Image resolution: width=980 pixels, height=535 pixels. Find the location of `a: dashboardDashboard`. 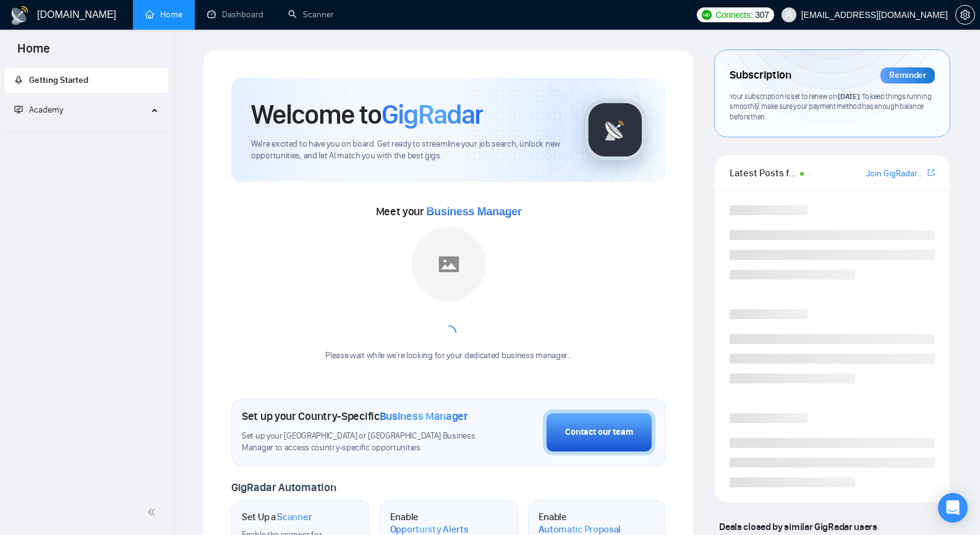

a: dashboardDashboard is located at coordinates (235, 14).